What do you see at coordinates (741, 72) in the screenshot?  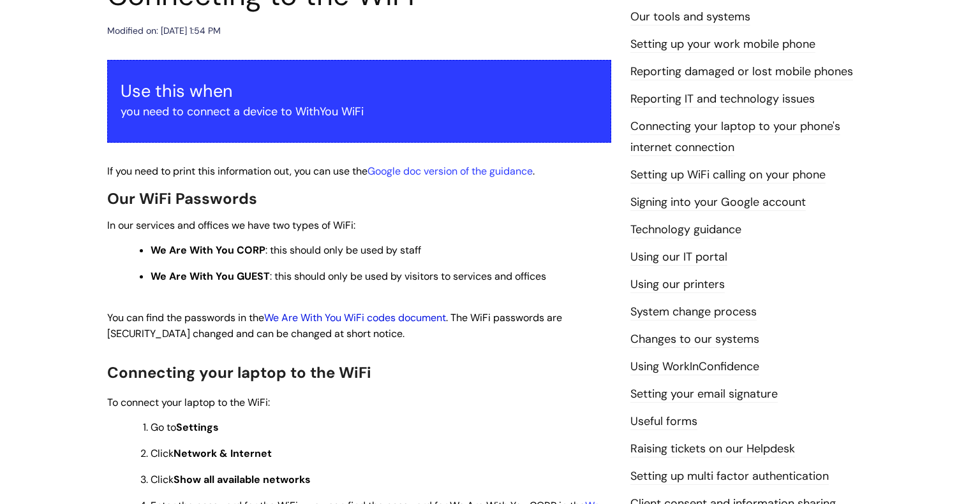 I see `a: Reporting damaged or lost mobile phones` at bounding box center [741, 72].